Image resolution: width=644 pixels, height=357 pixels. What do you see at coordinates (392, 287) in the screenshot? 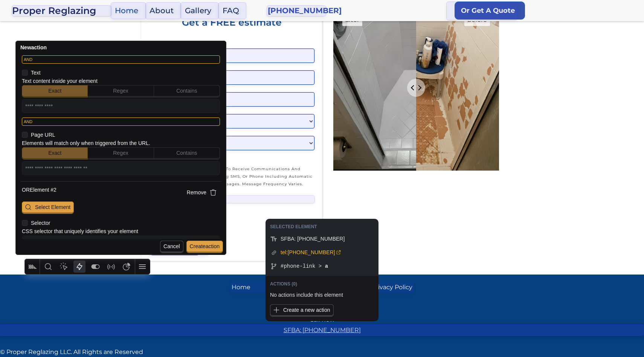
I see `div: Privacy Policy` at bounding box center [392, 287].